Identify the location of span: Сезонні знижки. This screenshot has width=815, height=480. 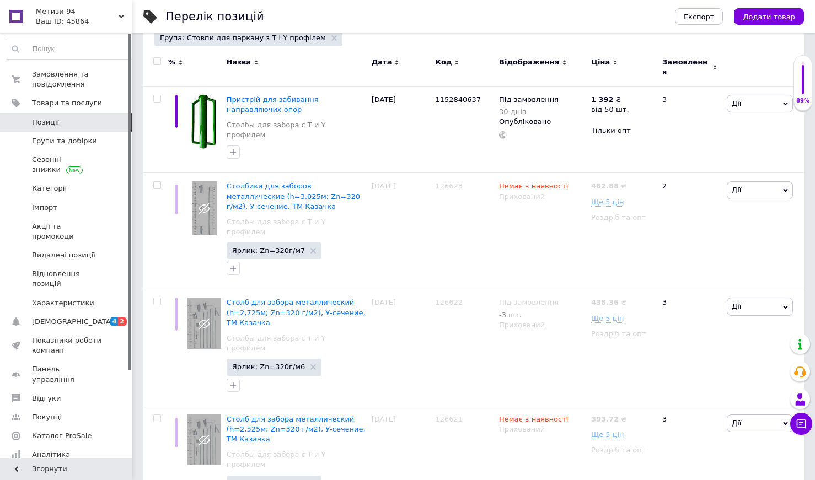
(67, 165).